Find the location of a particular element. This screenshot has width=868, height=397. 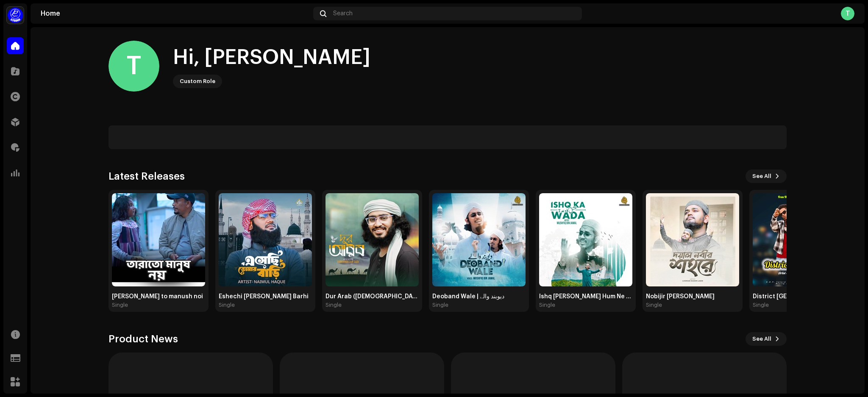

span: Search is located at coordinates (343, 13).